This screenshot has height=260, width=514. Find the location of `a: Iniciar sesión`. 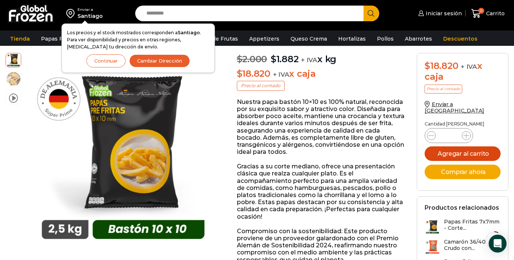

a: Iniciar sesión is located at coordinates (439, 13).